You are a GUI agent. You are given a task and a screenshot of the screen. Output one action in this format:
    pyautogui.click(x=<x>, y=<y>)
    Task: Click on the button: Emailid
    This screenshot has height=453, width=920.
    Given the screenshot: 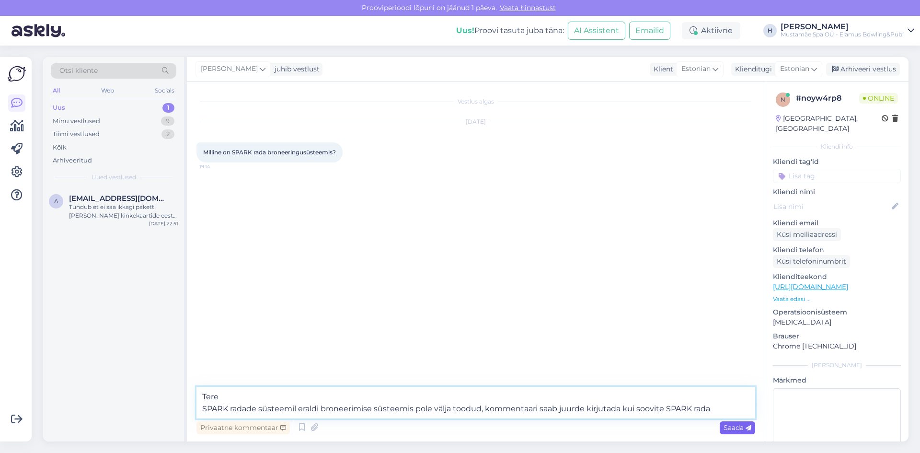 What is the action you would take?
    pyautogui.click(x=650, y=31)
    